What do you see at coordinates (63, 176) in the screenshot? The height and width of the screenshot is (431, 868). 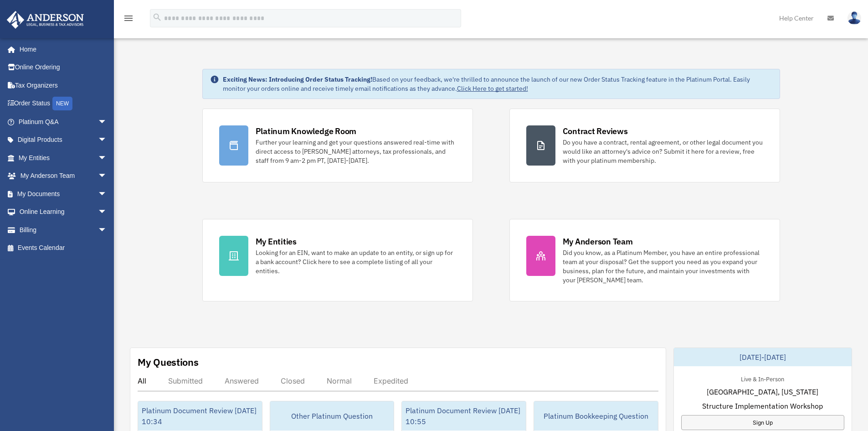 I see `a: My Anderson Teamarrow_drop_down` at bounding box center [63, 176].